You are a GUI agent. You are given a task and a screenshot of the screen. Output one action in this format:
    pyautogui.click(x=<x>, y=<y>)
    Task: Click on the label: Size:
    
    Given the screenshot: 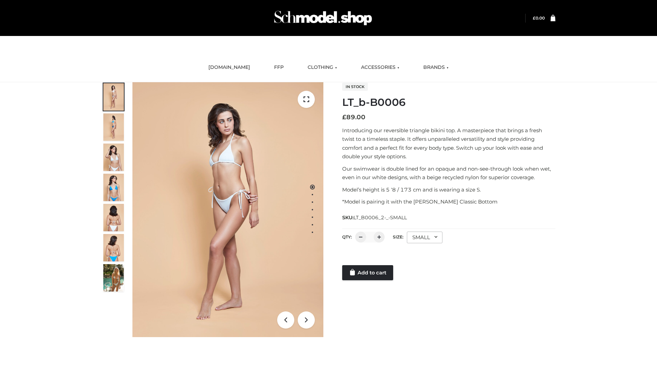 What is the action you would take?
    pyautogui.click(x=398, y=236)
    